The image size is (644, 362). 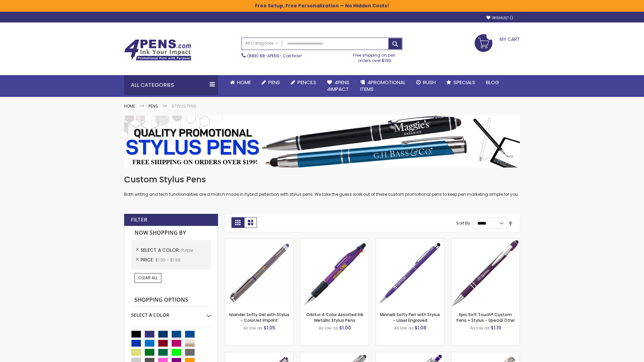 I want to click on span: Home, so click(x=244, y=82).